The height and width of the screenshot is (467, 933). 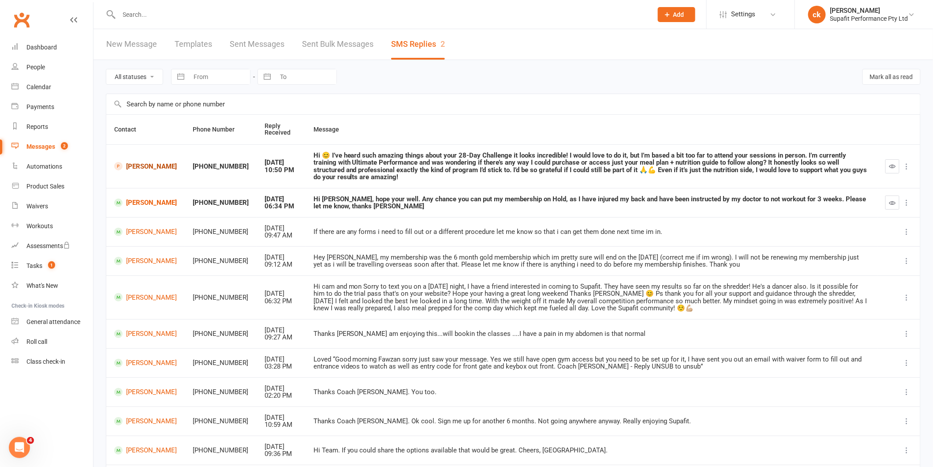 I want to click on button: Mark all as read, so click(x=892, y=77).